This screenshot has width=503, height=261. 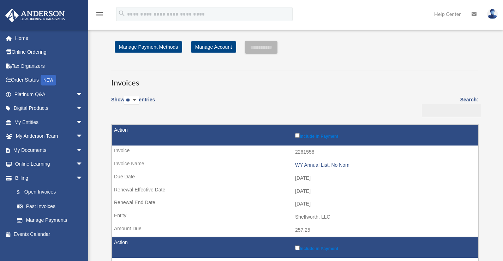 What do you see at coordinates (99, 15) in the screenshot?
I see `a: menu` at bounding box center [99, 15].